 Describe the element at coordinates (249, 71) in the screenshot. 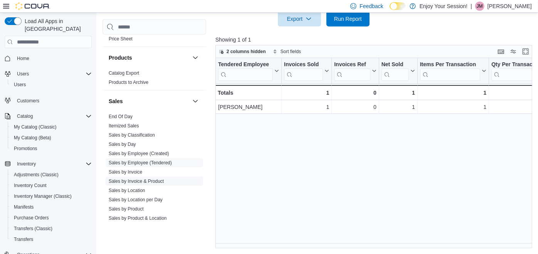

I see `button: Tendered Employee` at that location.